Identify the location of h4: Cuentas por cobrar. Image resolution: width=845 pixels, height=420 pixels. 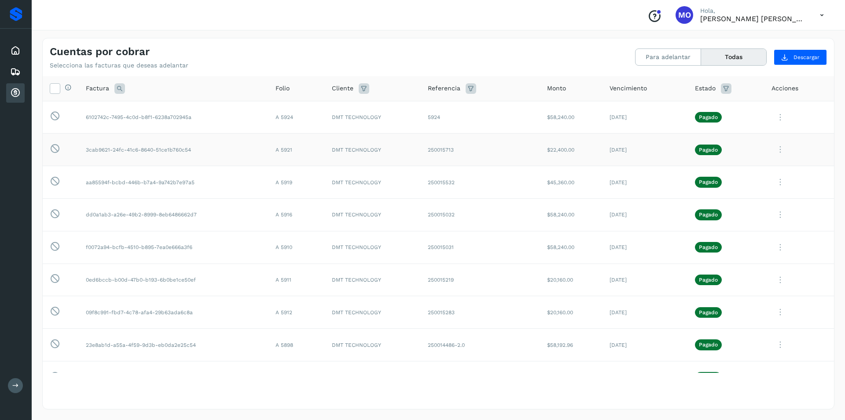
(100, 52).